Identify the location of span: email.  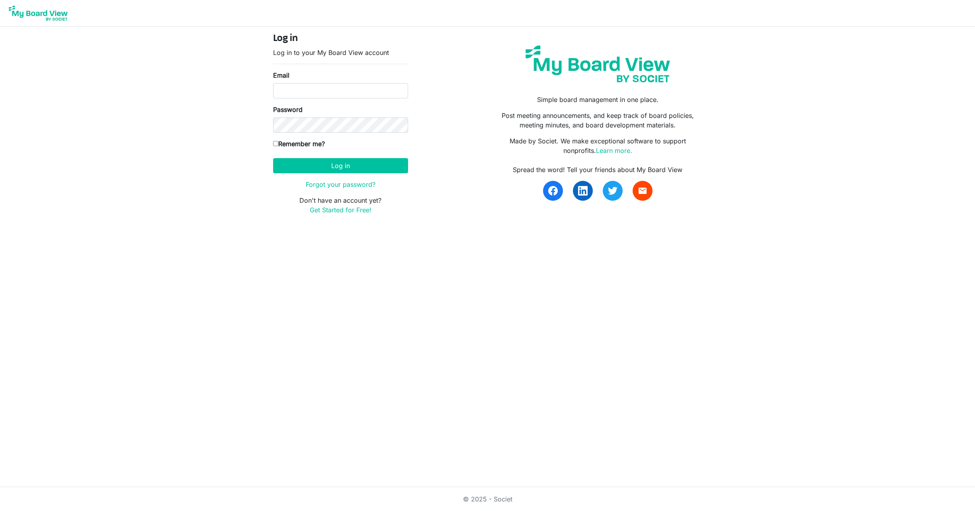
(643, 191).